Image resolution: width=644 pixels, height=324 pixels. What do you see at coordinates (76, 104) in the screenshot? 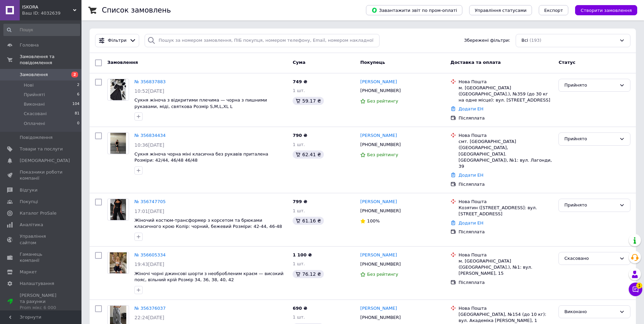
I see `span: 104` at bounding box center [76, 104].